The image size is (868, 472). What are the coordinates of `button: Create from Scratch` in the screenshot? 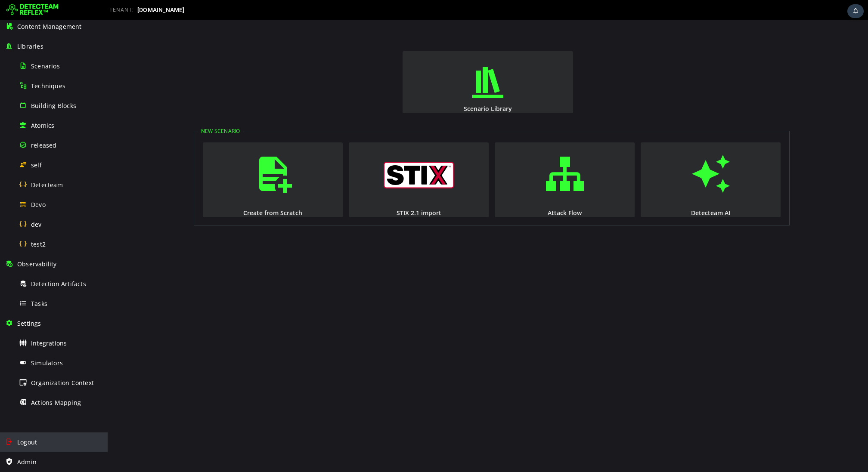 It's located at (165, 160).